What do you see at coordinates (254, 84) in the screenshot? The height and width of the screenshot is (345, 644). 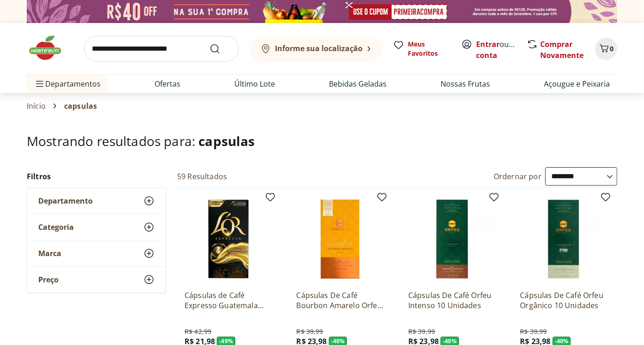 I see `a: Último Lote` at bounding box center [254, 84].